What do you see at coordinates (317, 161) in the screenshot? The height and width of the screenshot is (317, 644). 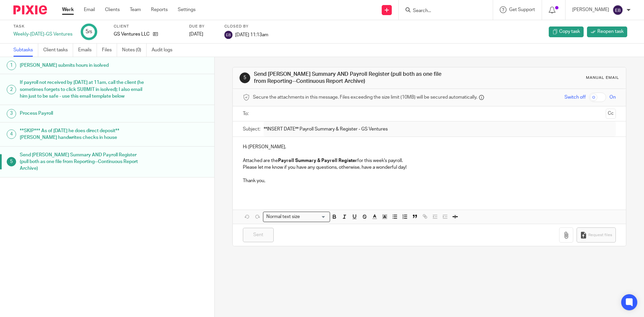 I see `strong: Payroll Summary & Payroll Register` at bounding box center [317, 161].